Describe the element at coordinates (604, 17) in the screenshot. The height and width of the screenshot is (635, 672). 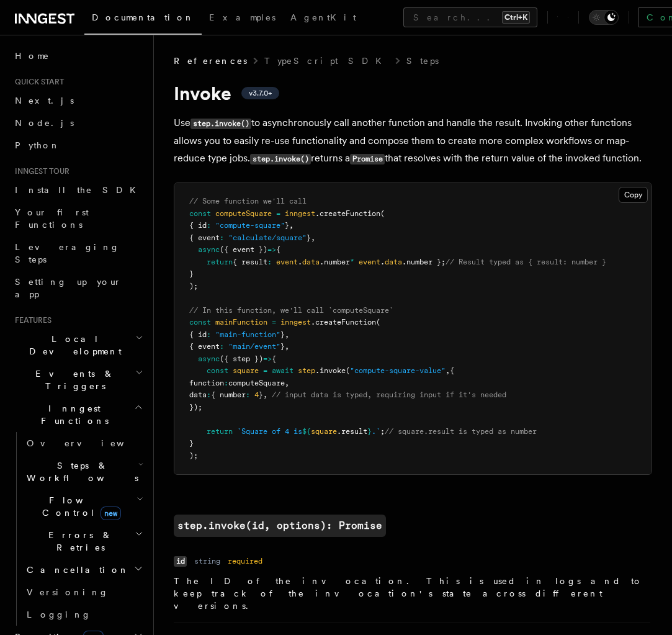
I see `button: Toggle dark mode` at that location.